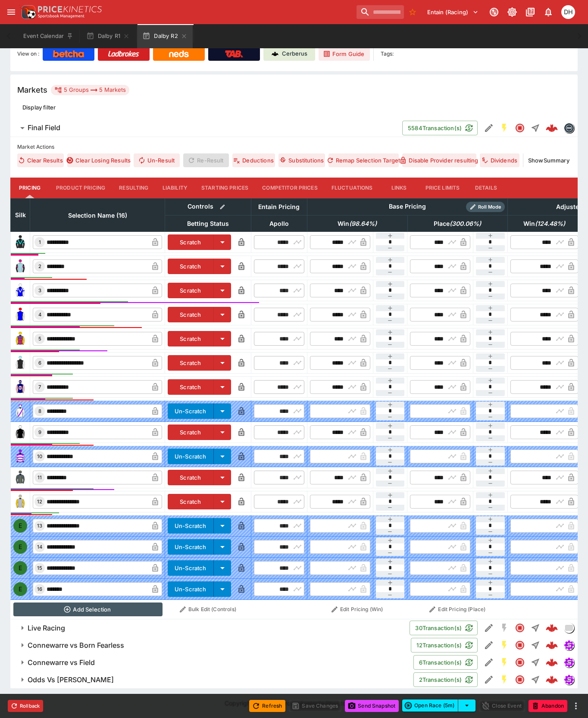  Describe the element at coordinates (39, 242) in the screenshot. I see `span: 1` at that location.